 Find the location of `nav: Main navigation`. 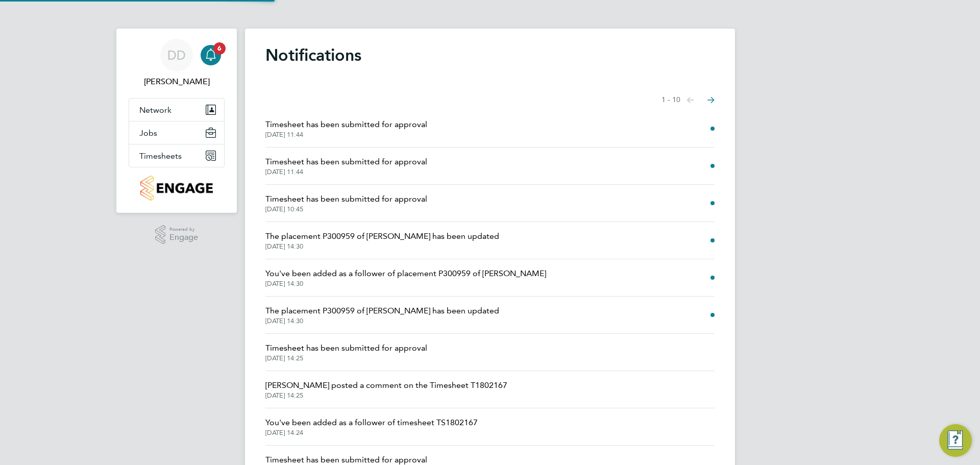

nav: Main navigation is located at coordinates (176, 121).